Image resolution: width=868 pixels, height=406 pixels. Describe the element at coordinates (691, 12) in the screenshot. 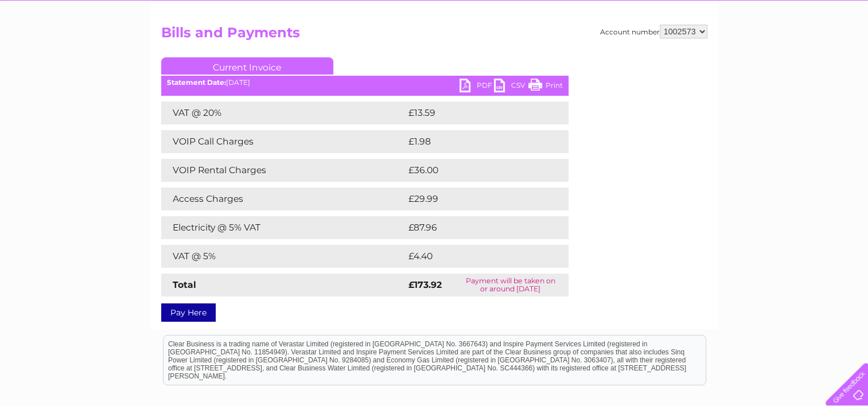

I see `span: 0333 014 3131` at that location.